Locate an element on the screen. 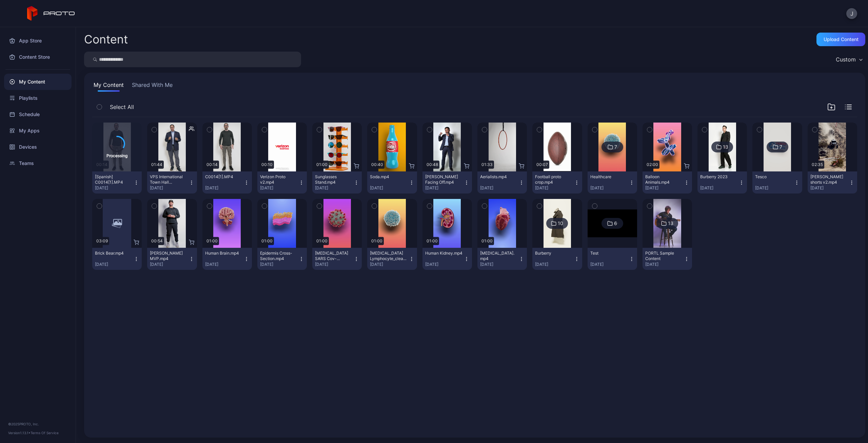 This screenshot has width=868, height=443. a: Schedule is located at coordinates (37, 114).